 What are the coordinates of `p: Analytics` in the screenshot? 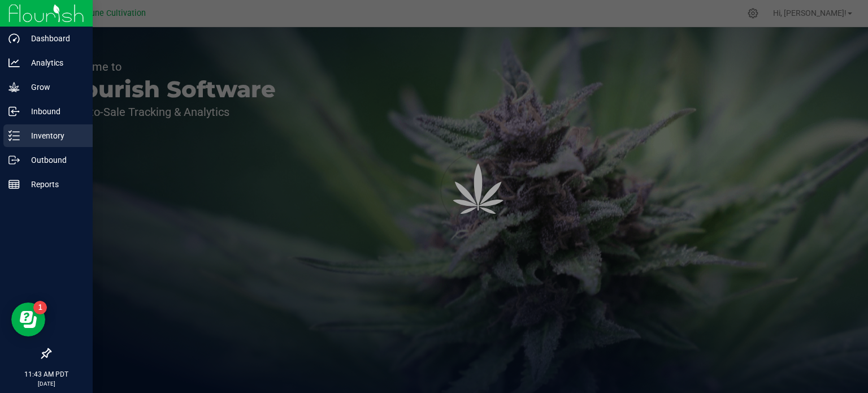 It's located at (54, 63).